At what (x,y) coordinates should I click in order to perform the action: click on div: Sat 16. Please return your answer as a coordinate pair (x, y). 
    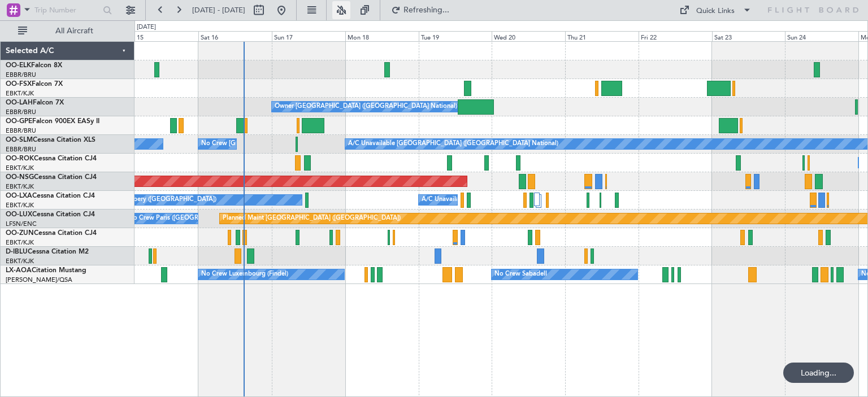
    Looking at the image, I should click on (235, 36).